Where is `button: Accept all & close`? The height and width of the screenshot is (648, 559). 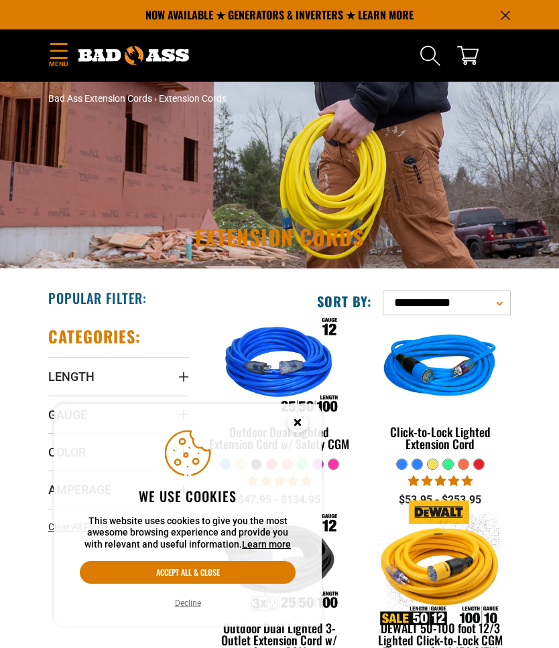 button: Accept all & close is located at coordinates (188, 573).